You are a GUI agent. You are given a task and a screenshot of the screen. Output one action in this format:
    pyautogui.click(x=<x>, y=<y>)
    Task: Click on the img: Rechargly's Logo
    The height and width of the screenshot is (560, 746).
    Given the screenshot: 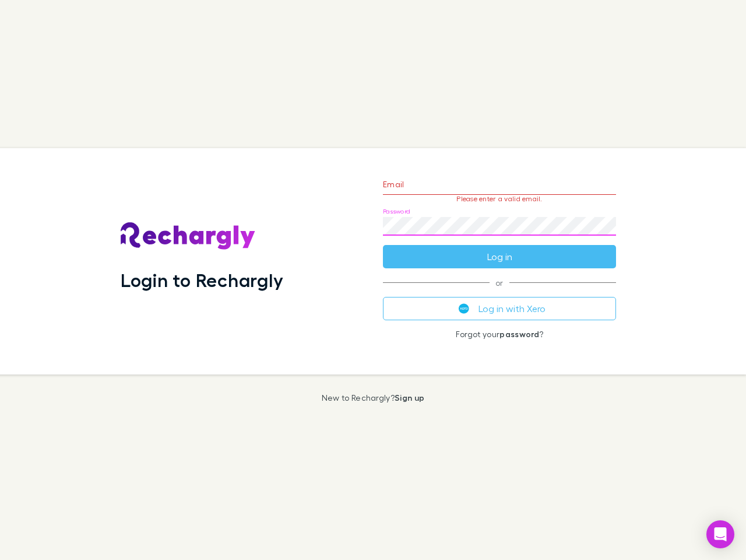 What is the action you would take?
    pyautogui.click(x=189, y=236)
    